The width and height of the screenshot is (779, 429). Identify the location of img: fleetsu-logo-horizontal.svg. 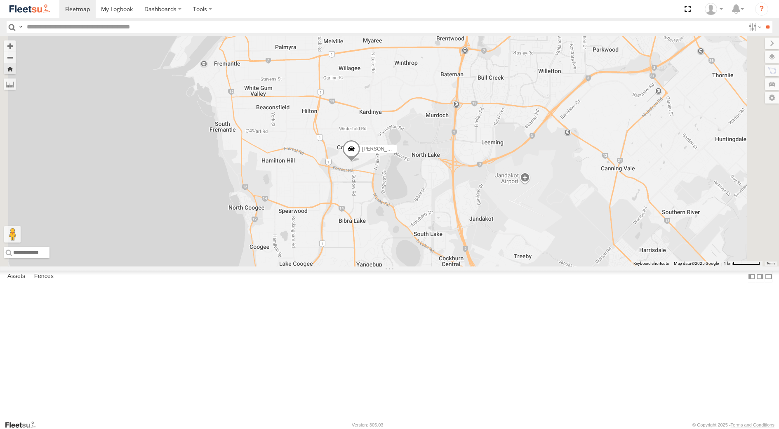
(30, 9).